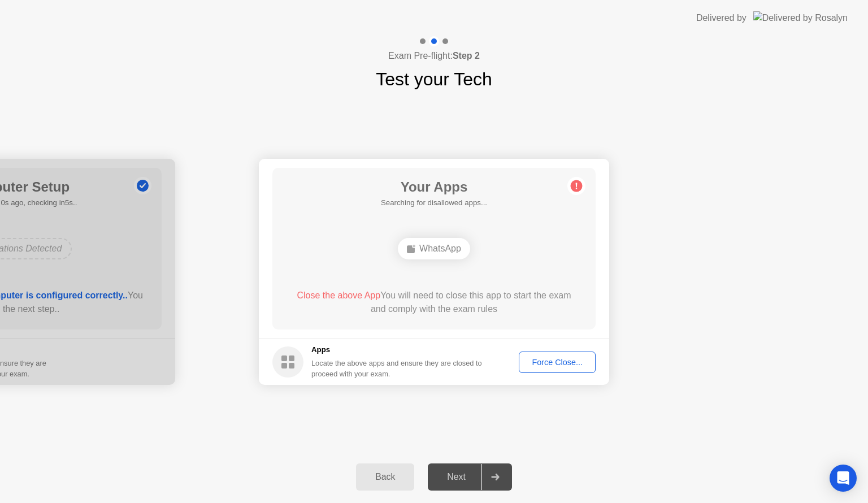 This screenshot has width=868, height=503. I want to click on h4: Exam Pre-flight:, so click(434, 56).